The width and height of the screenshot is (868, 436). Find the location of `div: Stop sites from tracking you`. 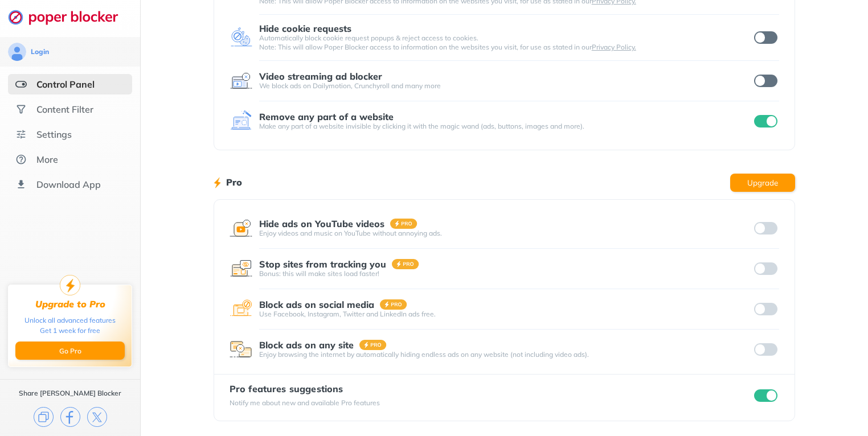

div: Stop sites from tracking you is located at coordinates (322, 264).